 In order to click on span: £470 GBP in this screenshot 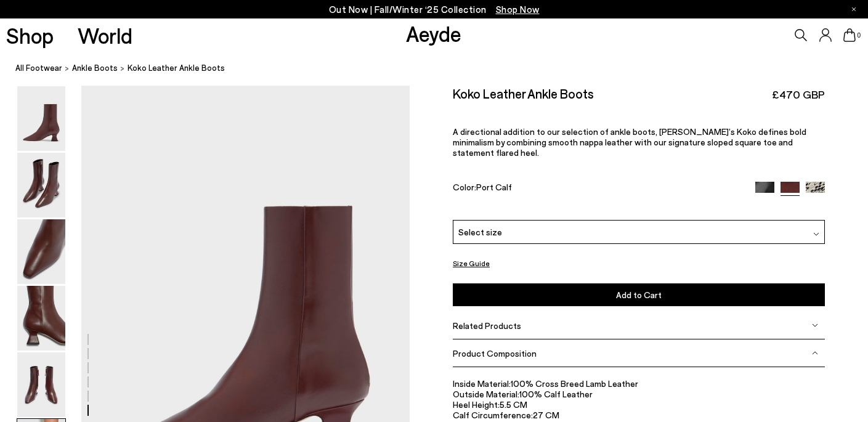, I will do `click(799, 94)`.